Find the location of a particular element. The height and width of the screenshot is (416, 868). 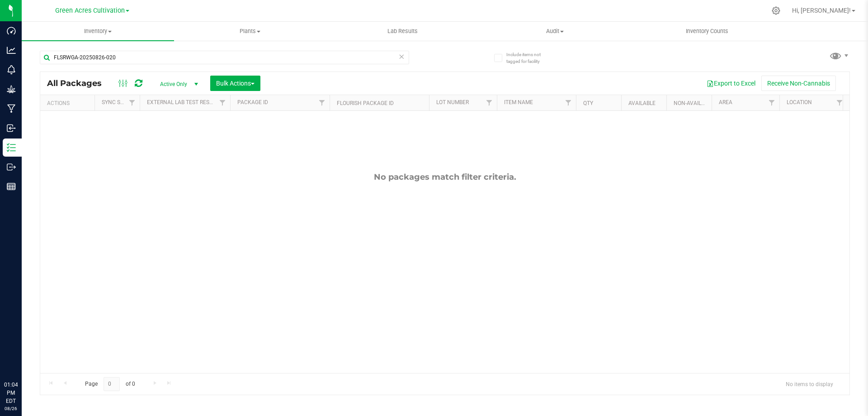

span: Audit is located at coordinates (555, 31).